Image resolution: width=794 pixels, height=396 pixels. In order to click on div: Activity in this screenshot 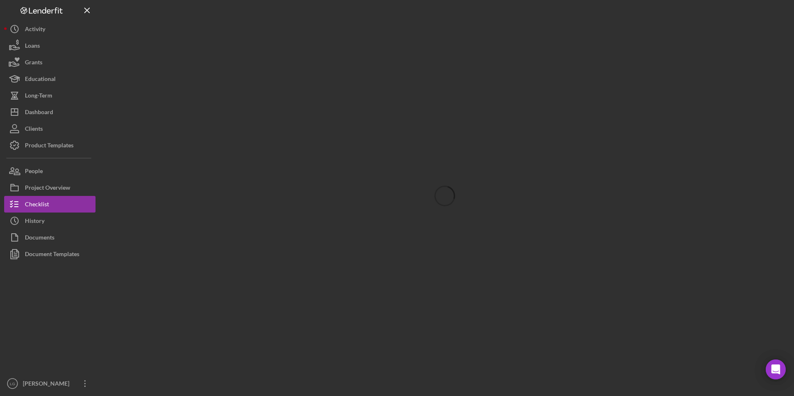, I will do `click(35, 30)`.